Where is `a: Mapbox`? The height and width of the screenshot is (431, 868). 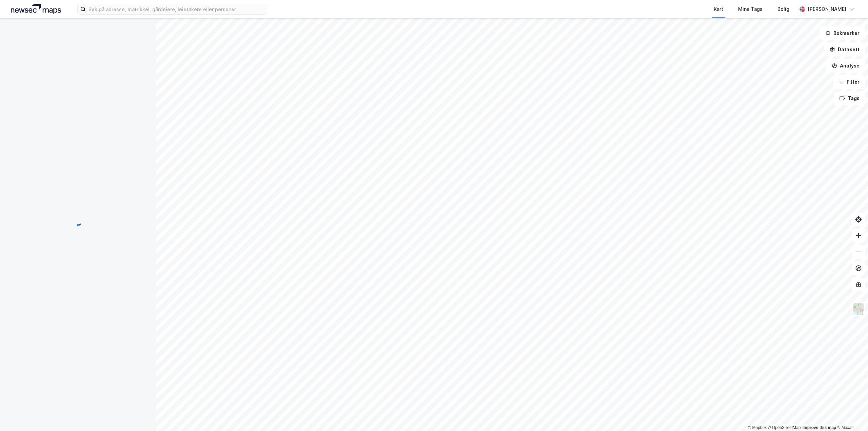
a: Mapbox is located at coordinates (757, 428).